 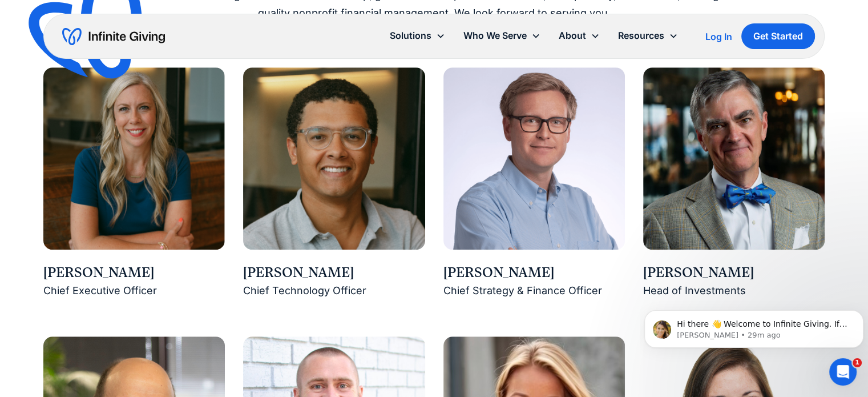 What do you see at coordinates (858, 363) in the screenshot?
I see `span: 1` at bounding box center [858, 363].